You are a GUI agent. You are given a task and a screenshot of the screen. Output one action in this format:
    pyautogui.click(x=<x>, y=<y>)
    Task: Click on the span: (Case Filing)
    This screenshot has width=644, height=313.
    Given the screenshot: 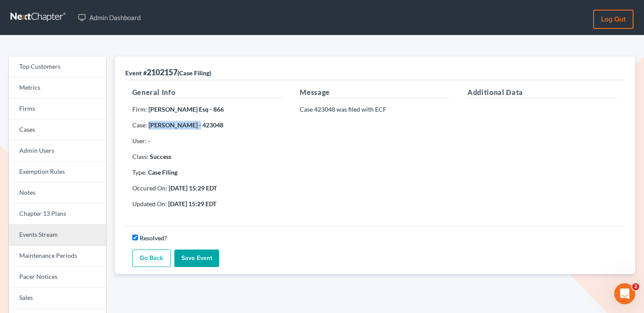 What is the action you would take?
    pyautogui.click(x=194, y=73)
    